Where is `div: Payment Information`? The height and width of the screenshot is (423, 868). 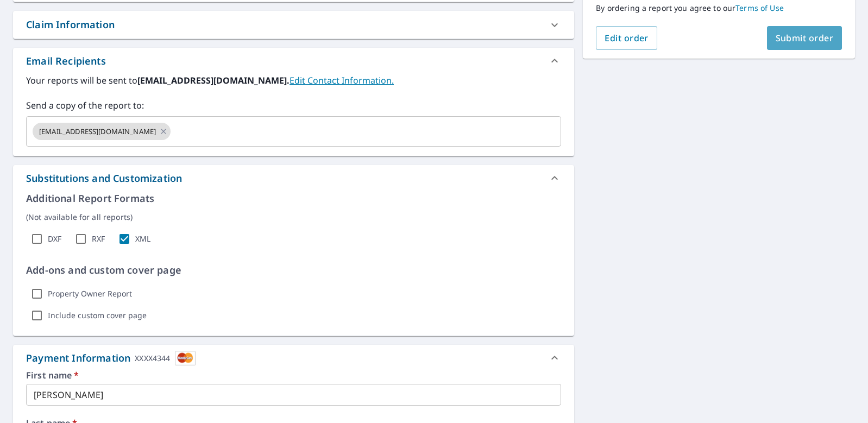
div: Payment Information is located at coordinates (111, 358).